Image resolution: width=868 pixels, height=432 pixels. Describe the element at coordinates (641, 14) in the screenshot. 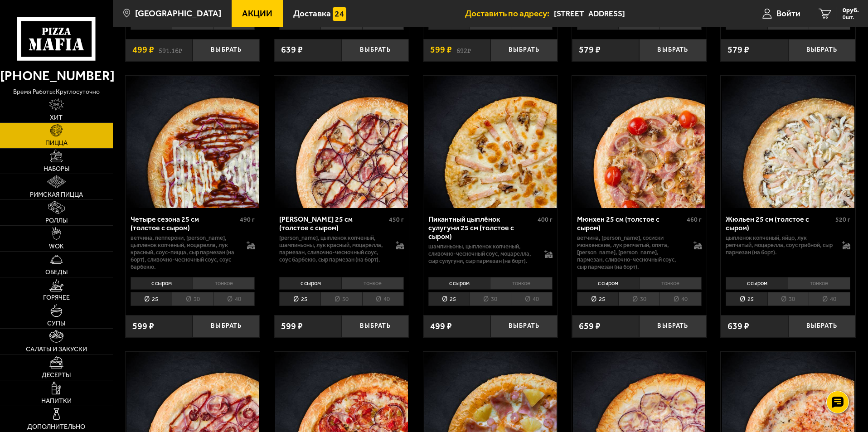

I see `input: Ваш адрес доставки` at that location.